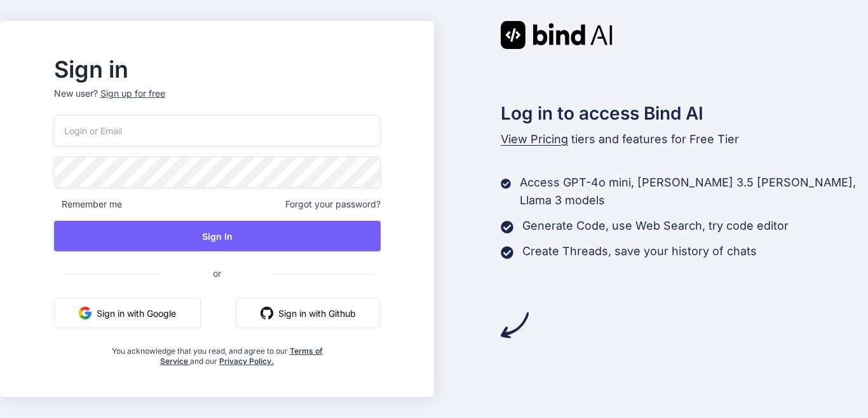  What do you see at coordinates (534, 139) in the screenshot?
I see `span: View Pricing` at bounding box center [534, 139].